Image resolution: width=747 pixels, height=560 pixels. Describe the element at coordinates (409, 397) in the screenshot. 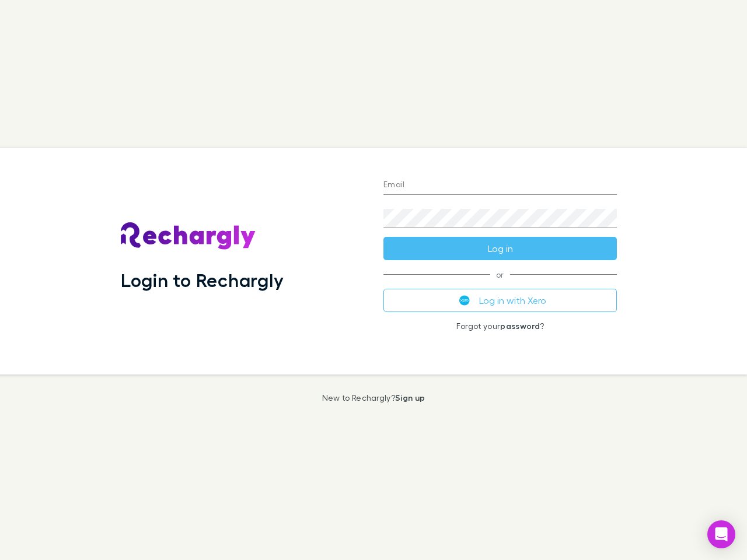

I see `a: Sign up` at that location.